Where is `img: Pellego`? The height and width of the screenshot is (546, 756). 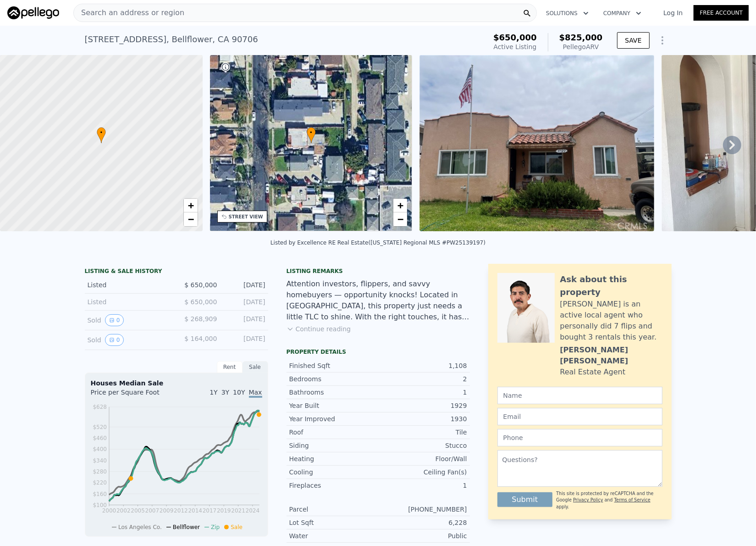
img: Pellego is located at coordinates (33, 13).